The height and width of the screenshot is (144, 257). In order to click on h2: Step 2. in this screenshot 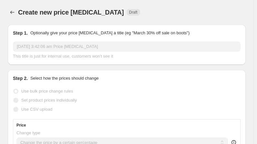, I will do `click(20, 78)`.